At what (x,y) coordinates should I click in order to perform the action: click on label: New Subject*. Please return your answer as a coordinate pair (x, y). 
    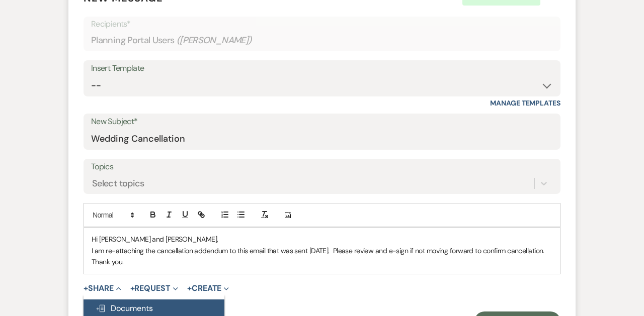
    Looking at the image, I should click on (322, 122).